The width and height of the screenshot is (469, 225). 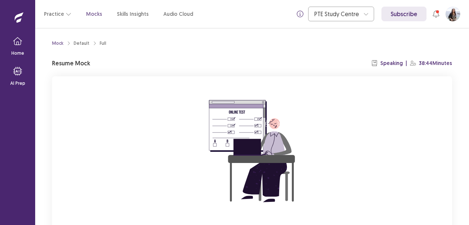 I want to click on p: Audio Cloud, so click(x=178, y=14).